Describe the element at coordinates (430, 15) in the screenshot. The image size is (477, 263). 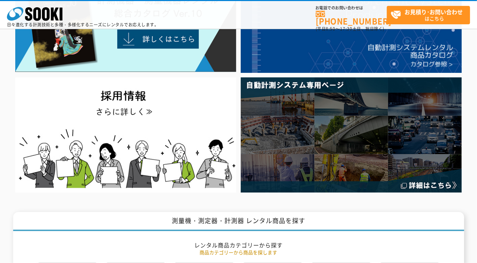
I see `span: はこちら` at that location.